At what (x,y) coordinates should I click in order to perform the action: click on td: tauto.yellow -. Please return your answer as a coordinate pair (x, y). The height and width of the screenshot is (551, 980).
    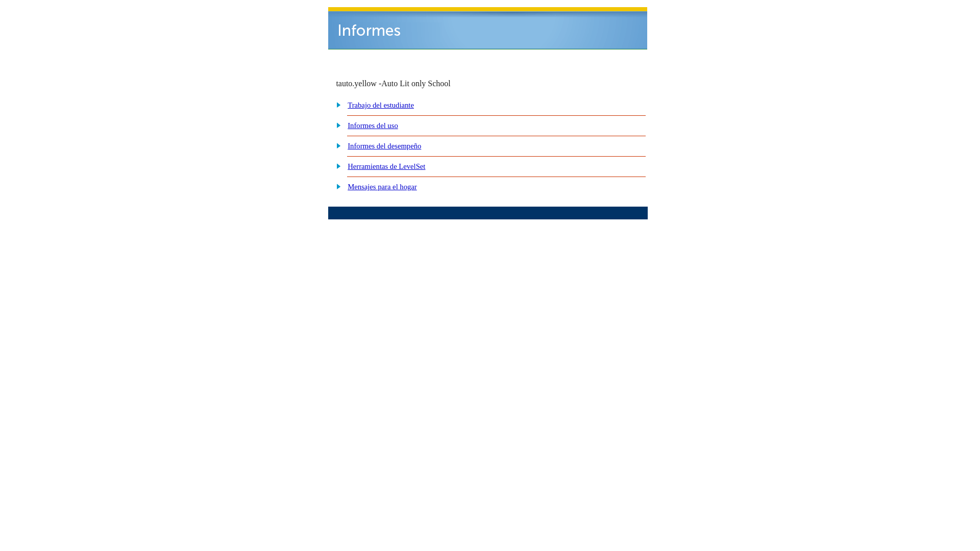
    Looking at the image, I should click on (430, 84).